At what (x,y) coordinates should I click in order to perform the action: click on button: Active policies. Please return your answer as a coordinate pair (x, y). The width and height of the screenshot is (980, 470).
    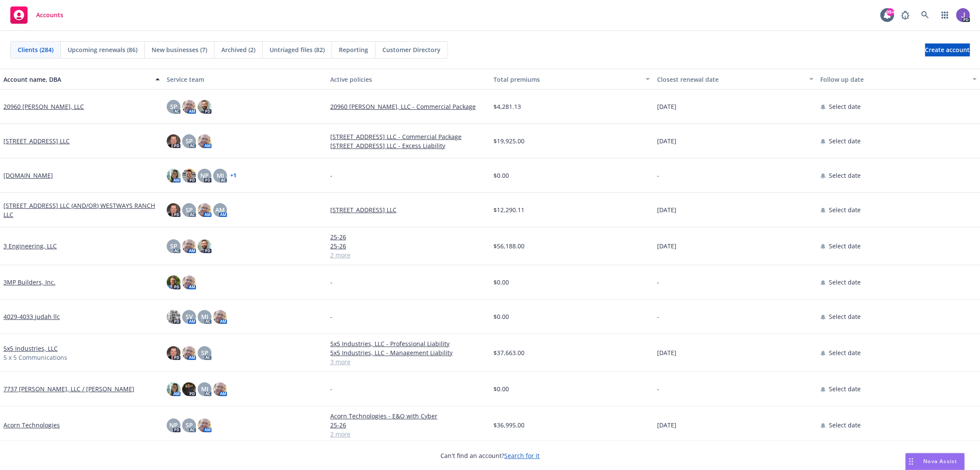
    Looking at the image, I should click on (408, 79).